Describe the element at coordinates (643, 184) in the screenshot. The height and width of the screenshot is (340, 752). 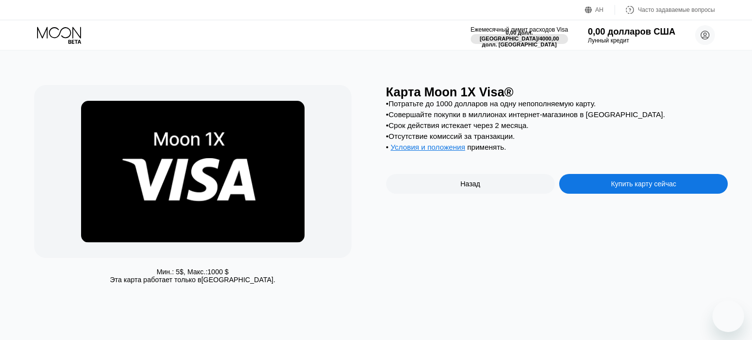
I see `div: Купить карту сейчас` at that location.